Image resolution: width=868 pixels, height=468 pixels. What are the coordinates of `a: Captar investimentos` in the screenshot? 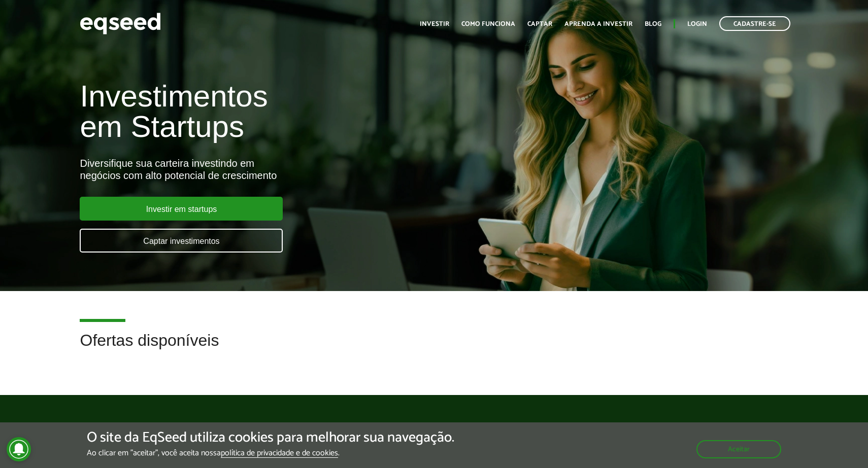 It's located at (181, 240).